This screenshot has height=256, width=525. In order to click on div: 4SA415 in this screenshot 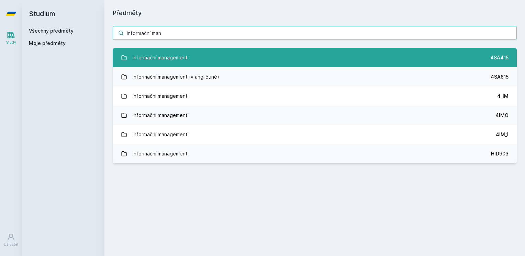, I will do `click(499, 58)`.